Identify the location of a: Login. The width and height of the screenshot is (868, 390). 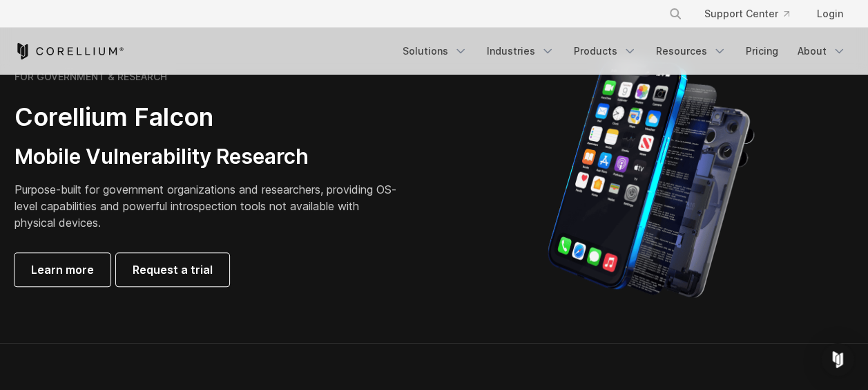
(830, 13).